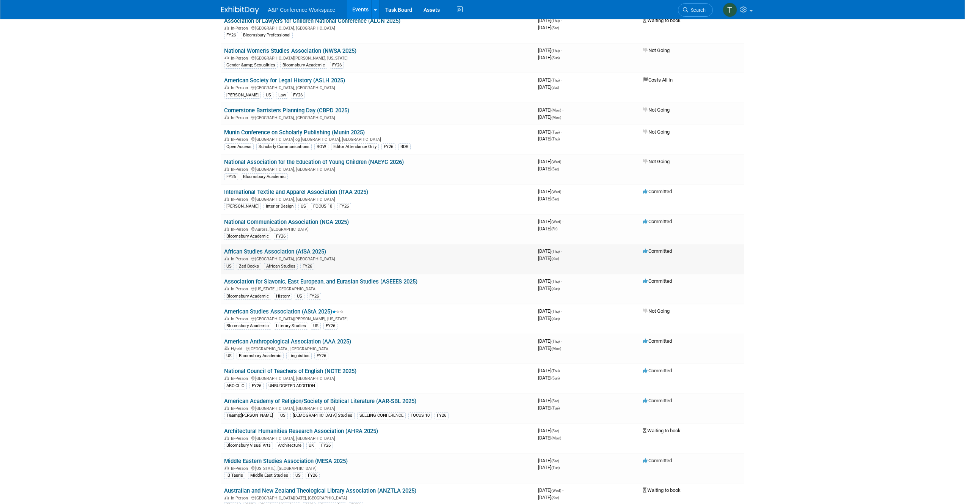  Describe the element at coordinates (656, 132) in the screenshot. I see `span: Not Going` at that location.